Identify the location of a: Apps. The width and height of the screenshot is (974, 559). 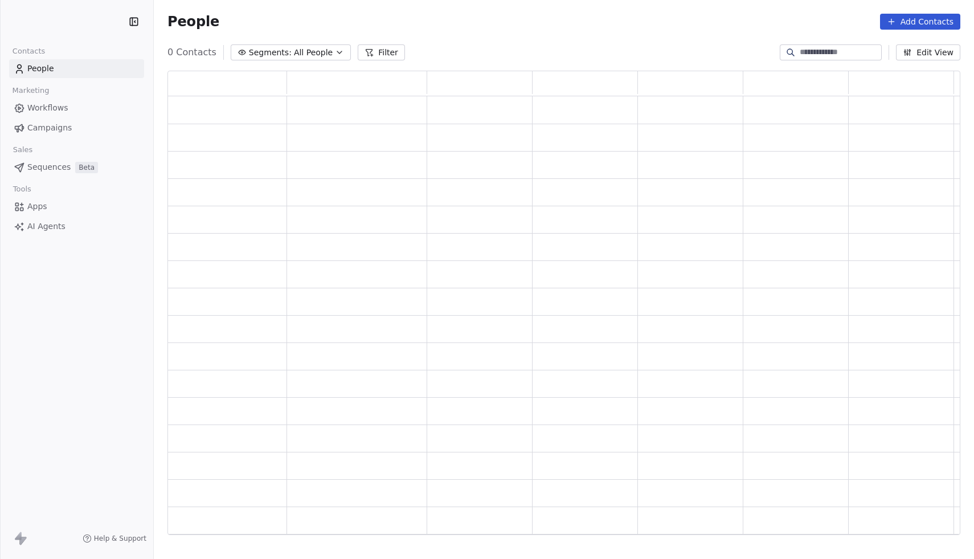
(76, 206).